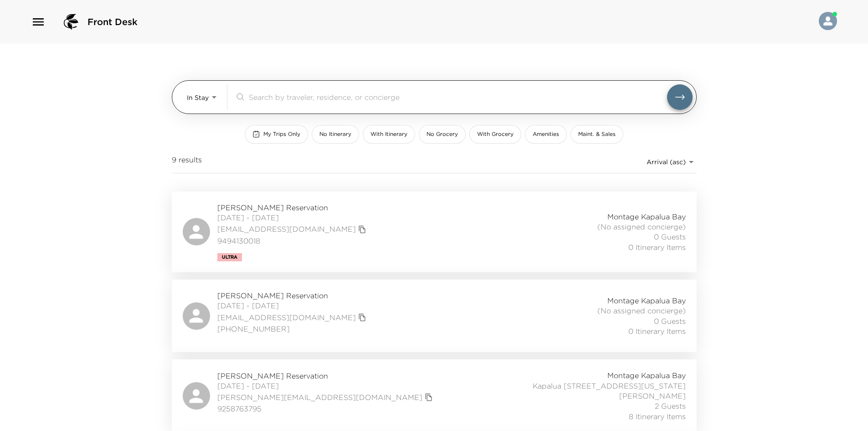 Image resolution: width=868 pixels, height=431 pixels. Describe the element at coordinates (229, 257) in the screenshot. I see `span: Ultra` at that location.